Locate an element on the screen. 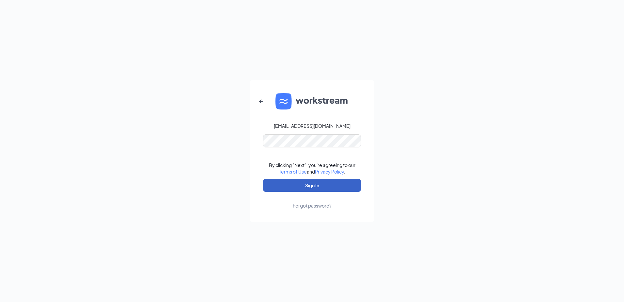 This screenshot has height=302, width=624. img: WS logo and Workstream text is located at coordinates (312, 101).